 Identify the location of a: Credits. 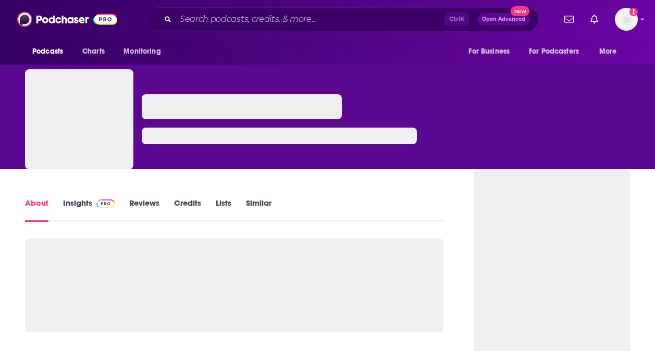
(188, 210).